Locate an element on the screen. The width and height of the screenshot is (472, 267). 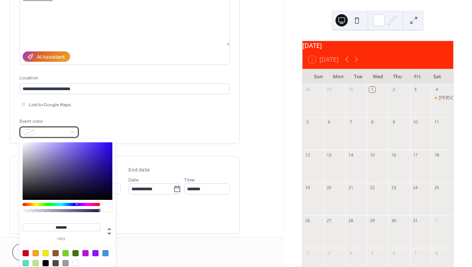
div: 31 is located at coordinates (415, 220).